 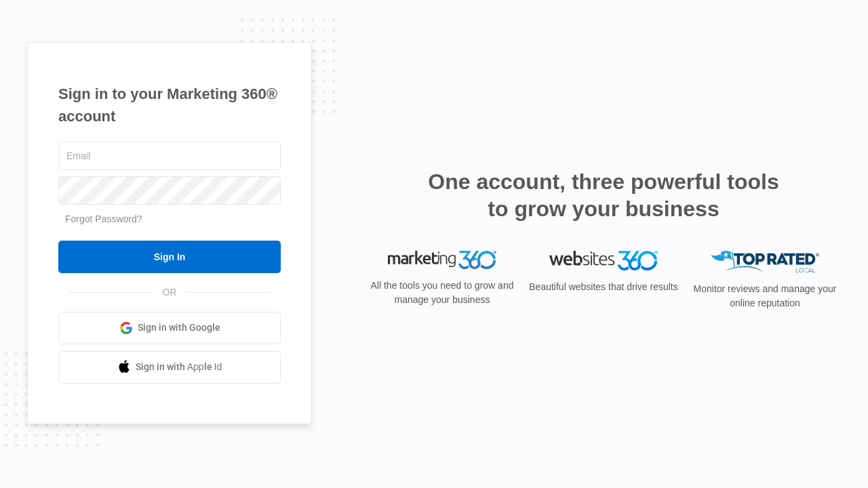 What do you see at coordinates (179, 327) in the screenshot?
I see `span: Sign in with Google` at bounding box center [179, 327].